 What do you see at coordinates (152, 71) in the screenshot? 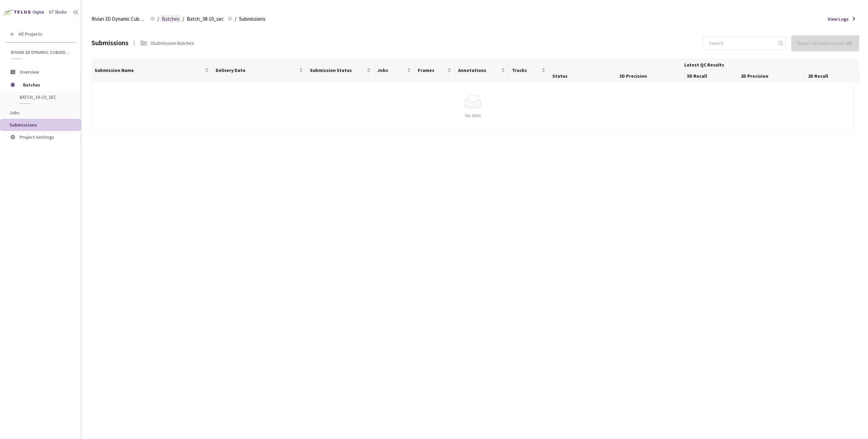
I see `th: Submission Name` at bounding box center [152, 71].